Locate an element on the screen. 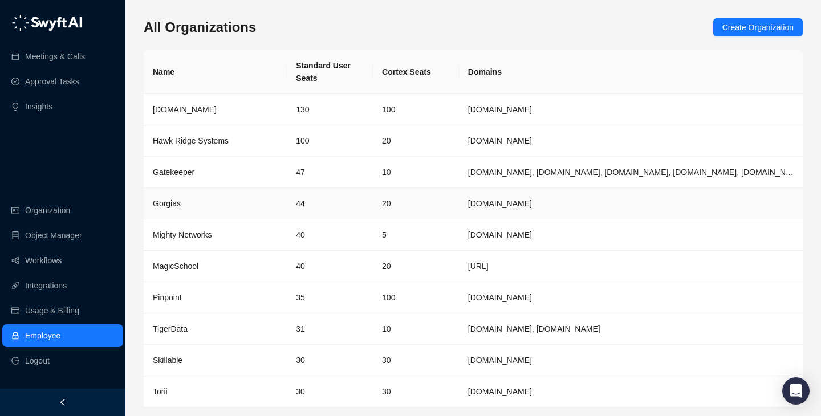 This screenshot has height=416, width=821. div: Open Intercom Messenger is located at coordinates (796, 391).